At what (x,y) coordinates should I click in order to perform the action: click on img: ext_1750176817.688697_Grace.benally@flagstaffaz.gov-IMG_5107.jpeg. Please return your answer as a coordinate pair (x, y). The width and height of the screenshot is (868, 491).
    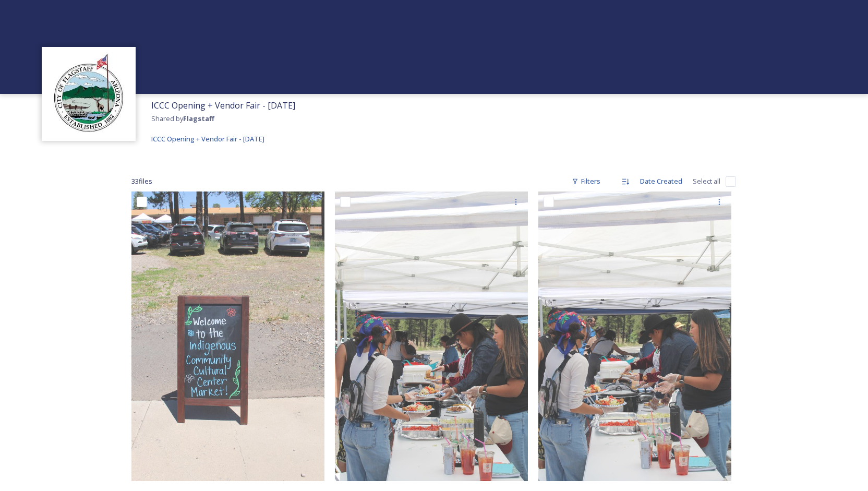
    Looking at the image, I should click on (228, 336).